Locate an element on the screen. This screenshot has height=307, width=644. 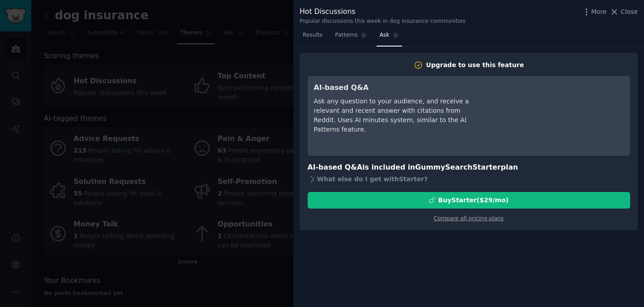
h3: AI-based Q&A is included in plan is located at coordinates (468, 167).